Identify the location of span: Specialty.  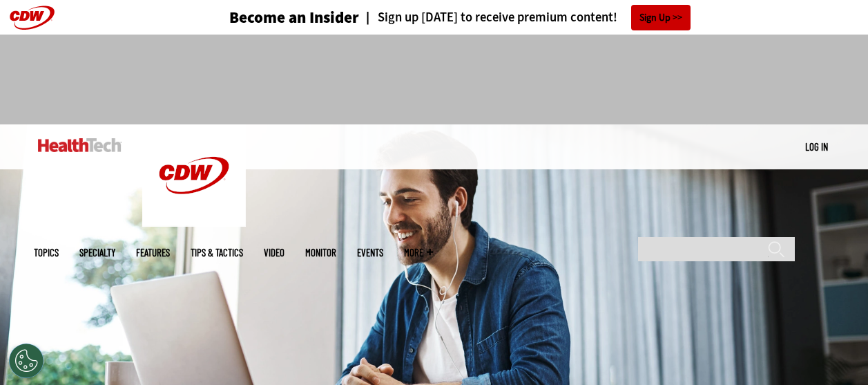
(98, 252).